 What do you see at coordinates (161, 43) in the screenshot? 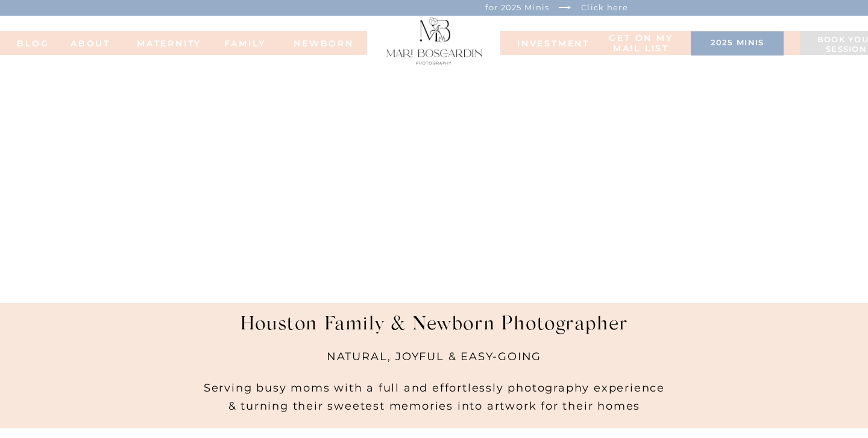
I see `a: MATERNITY` at bounding box center [161, 43].